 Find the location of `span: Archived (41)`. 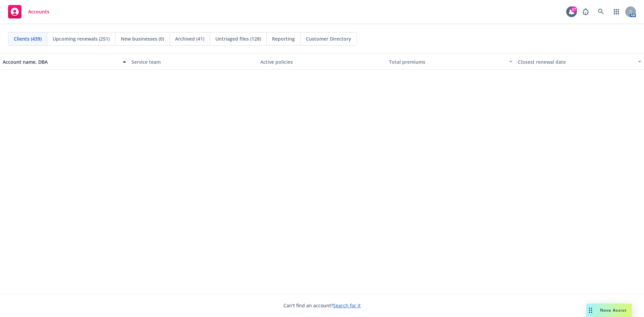

span: Archived (41) is located at coordinates (190, 39).